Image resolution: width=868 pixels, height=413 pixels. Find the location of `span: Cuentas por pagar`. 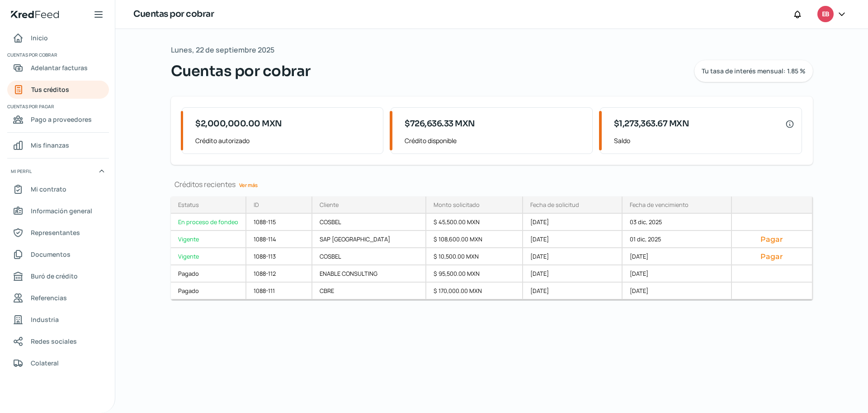

span: Cuentas por pagar is located at coordinates (57, 106).